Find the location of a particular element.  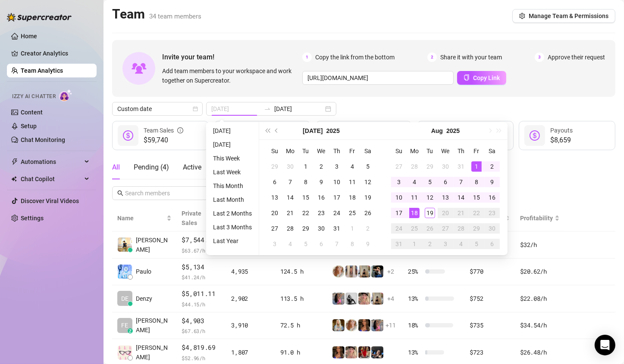

img: Kota is located at coordinates (338, 299).